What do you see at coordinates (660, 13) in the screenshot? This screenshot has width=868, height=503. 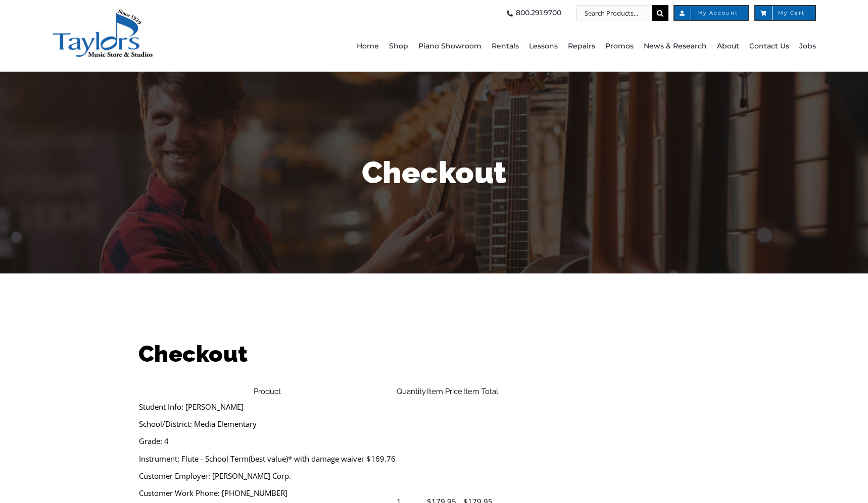 I see `input: Search` at bounding box center [660, 13].